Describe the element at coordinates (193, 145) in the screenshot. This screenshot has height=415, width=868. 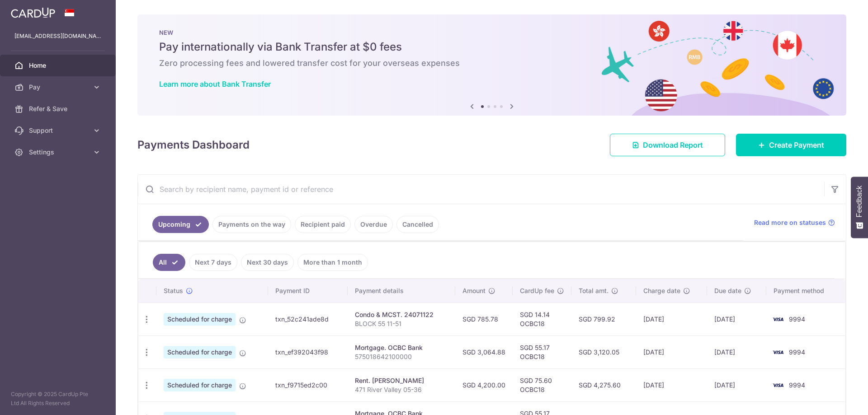
I see `h4: Payments Dashboard` at that location.